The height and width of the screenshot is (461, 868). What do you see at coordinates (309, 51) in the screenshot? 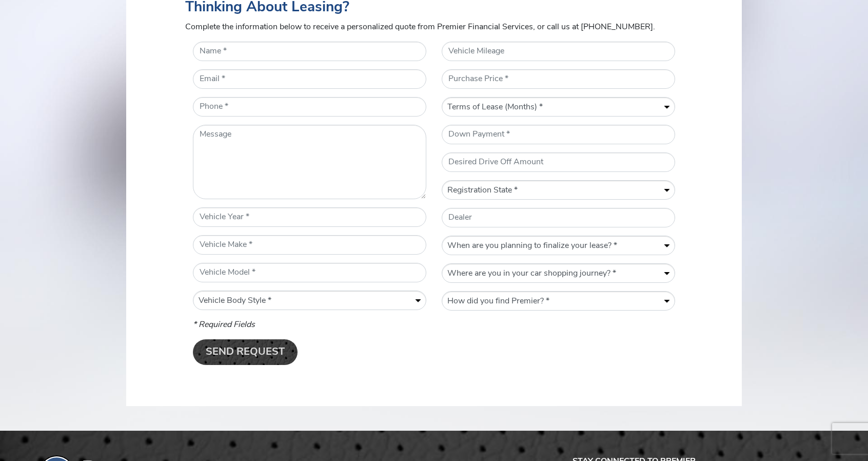
I see `input: Name *` at bounding box center [309, 51].